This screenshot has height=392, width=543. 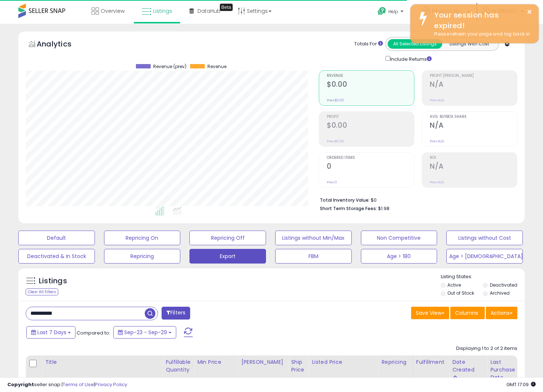 I want to click on div: Date Created, so click(x=468, y=366).